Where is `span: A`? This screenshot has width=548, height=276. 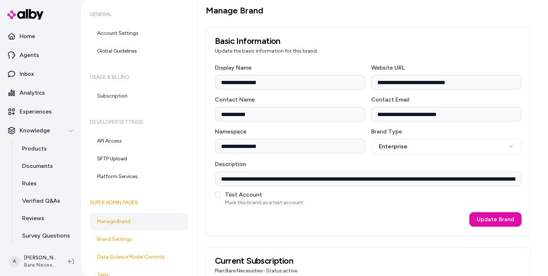
span: A is located at coordinates (14, 261).